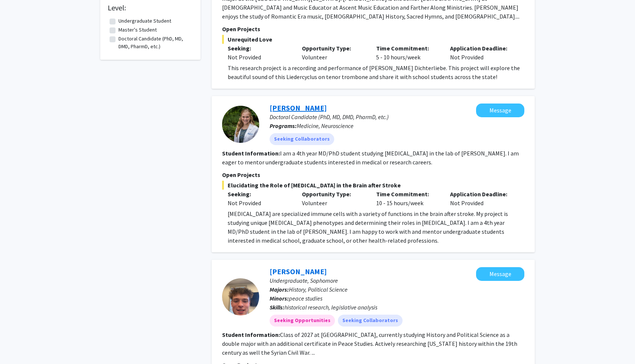  I want to click on b: Skills:, so click(277, 307).